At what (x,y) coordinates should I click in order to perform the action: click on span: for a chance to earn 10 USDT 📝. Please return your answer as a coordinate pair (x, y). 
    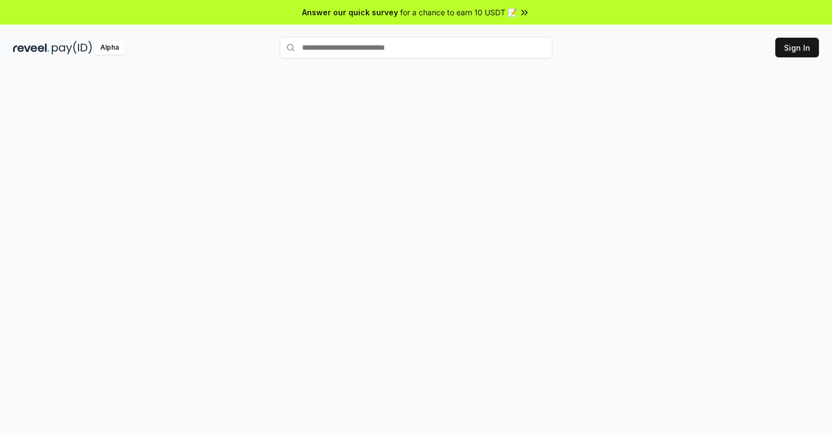
    Looking at the image, I should click on (459, 12).